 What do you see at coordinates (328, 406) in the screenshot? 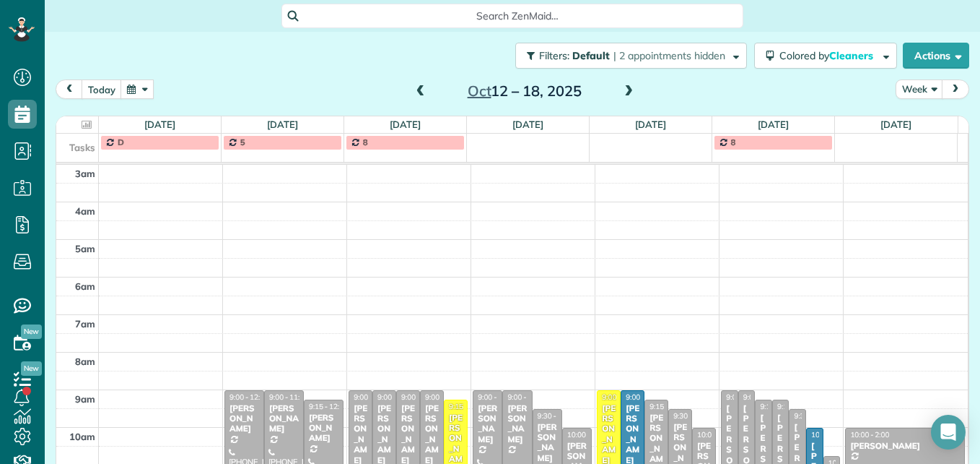
I see `span: 9:15 - 12:00` at bounding box center [328, 406].